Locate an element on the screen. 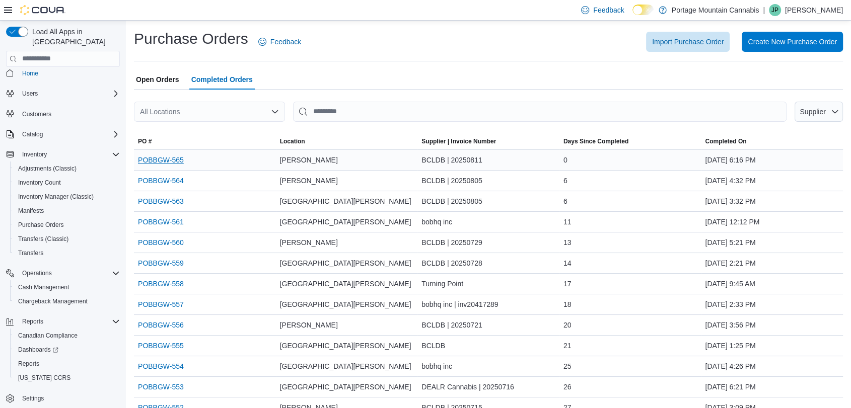 The image size is (851, 408). span: Manifests is located at coordinates (31, 211).